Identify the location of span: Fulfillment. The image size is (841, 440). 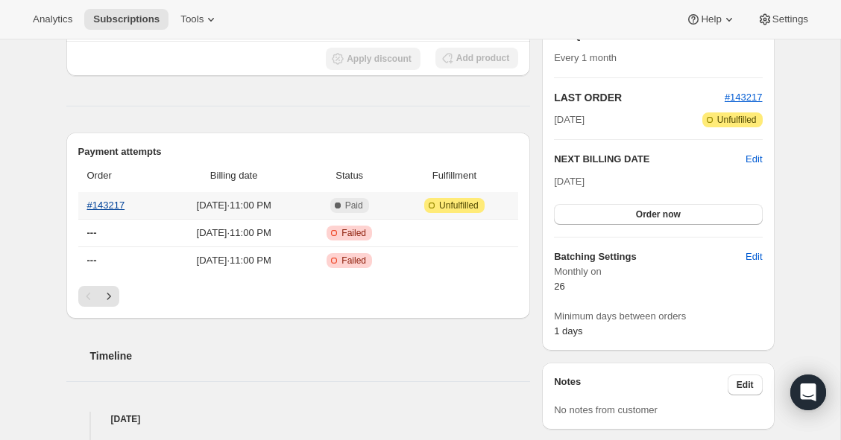
(455, 176).